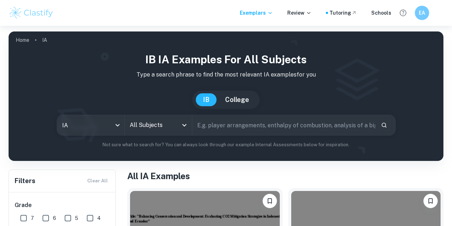  What do you see at coordinates (422, 13) in the screenshot?
I see `button: EA` at bounding box center [422, 13].